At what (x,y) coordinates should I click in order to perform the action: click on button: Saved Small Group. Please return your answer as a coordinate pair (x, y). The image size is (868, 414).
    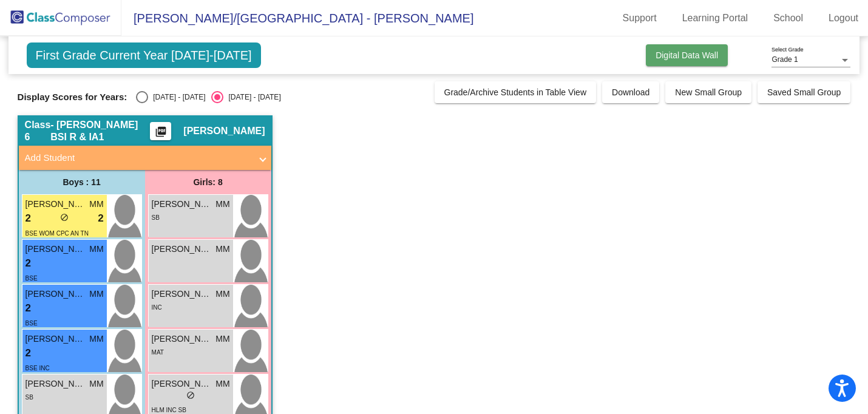
    Looking at the image, I should click on (803, 92).